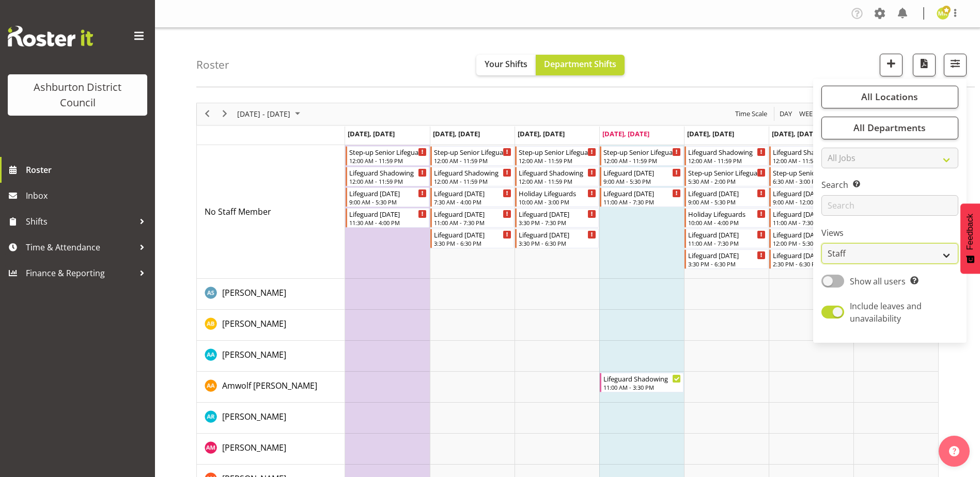  Describe the element at coordinates (271, 450) in the screenshot. I see `td: Anna Mattson resource` at that location.